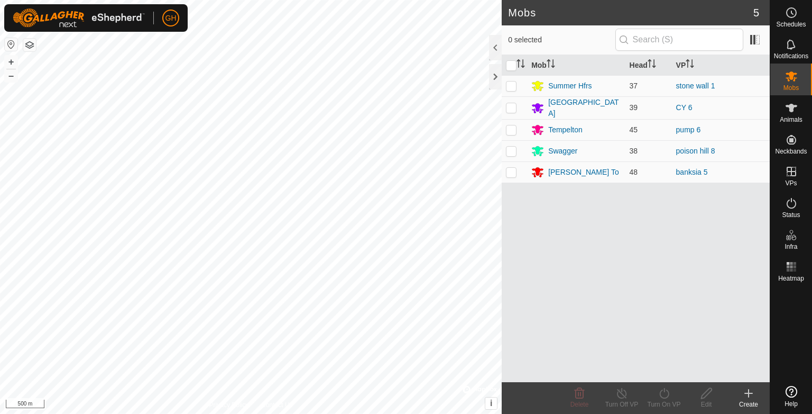 This screenshot has height=414, width=812. Describe the element at coordinates (634, 172) in the screenshot. I see `span: 48` at that location.